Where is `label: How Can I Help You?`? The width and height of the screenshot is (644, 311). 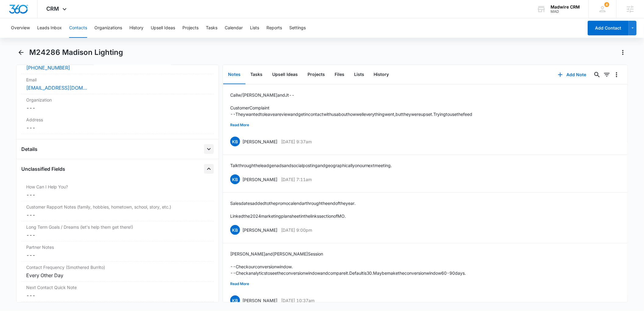
label: How Can I Help You? is located at coordinates (118, 186).